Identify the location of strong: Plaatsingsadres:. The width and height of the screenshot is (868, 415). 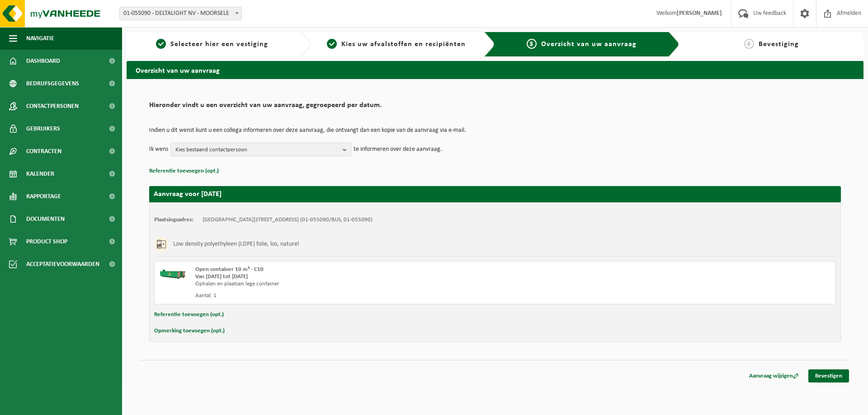
(173, 219).